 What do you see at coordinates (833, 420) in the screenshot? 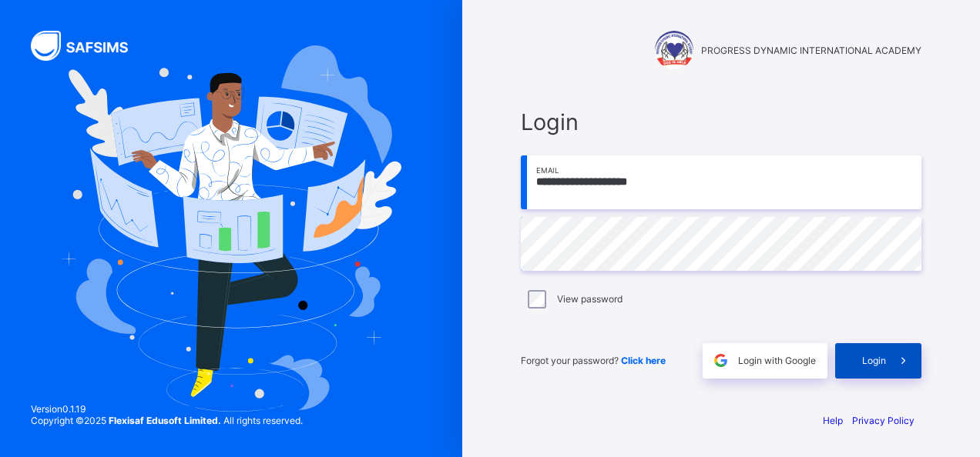
I see `a: Help` at bounding box center [833, 420].